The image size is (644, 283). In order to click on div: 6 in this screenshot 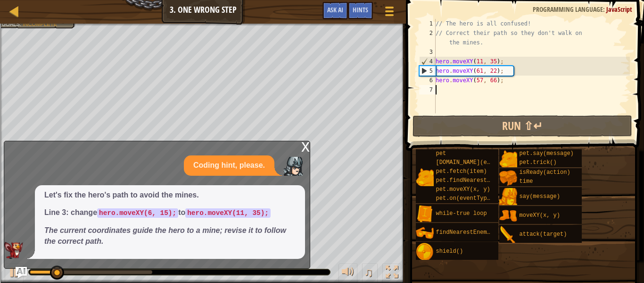, I will do `click(428, 80)`.